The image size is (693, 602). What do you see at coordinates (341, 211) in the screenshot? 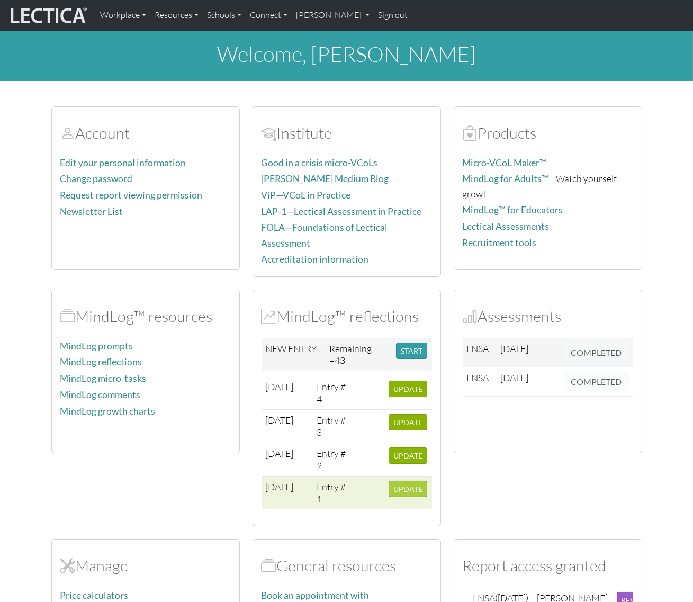
I see `a: LAP-1—Lectical Assessment in Practice` at bounding box center [341, 211].